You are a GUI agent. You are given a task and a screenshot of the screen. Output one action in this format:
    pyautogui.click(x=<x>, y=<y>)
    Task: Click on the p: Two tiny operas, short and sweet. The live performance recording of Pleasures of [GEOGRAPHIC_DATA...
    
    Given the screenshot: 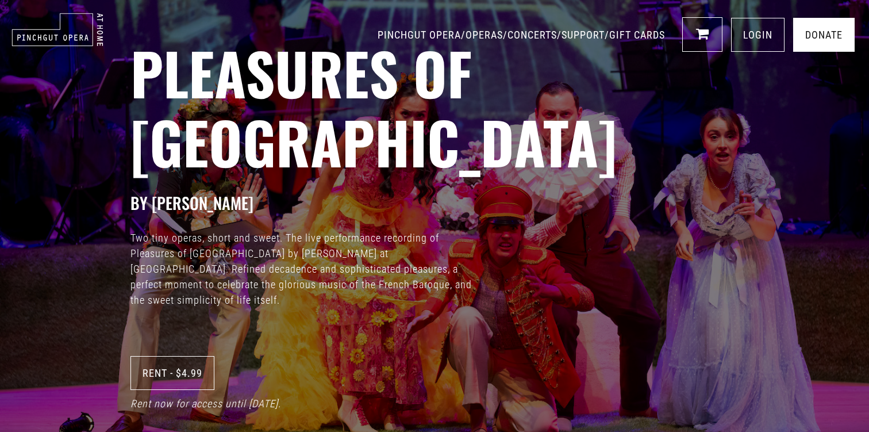 What is the action you would take?
    pyautogui.click(x=303, y=268)
    